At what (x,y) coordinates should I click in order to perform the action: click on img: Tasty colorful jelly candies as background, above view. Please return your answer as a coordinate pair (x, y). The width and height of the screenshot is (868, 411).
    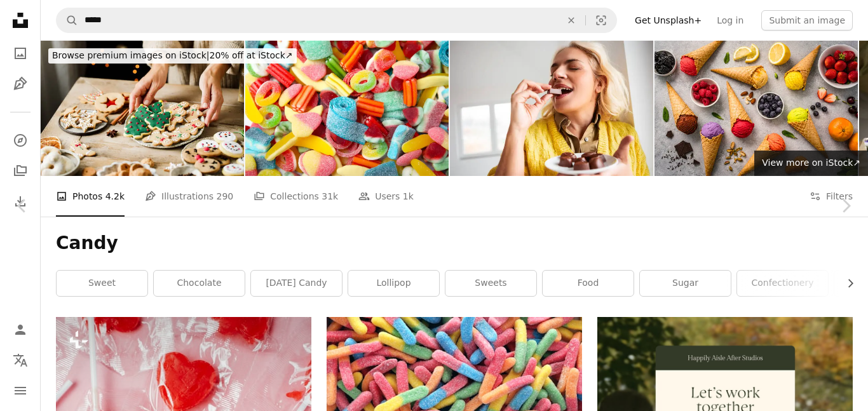
    Looking at the image, I should click on (347, 108).